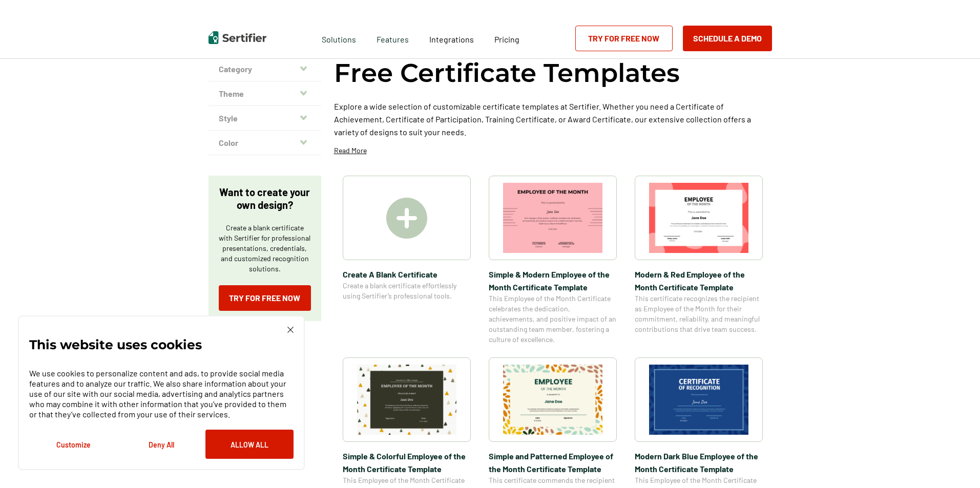 The width and height of the screenshot is (980, 488). I want to click on span: Features, so click(393, 38).